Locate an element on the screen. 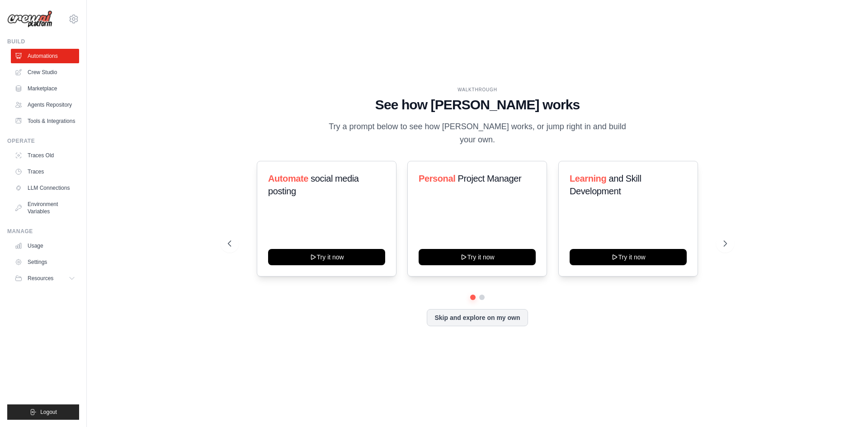 The image size is (868, 427). a: Tools & Integrations is located at coordinates (44, 121).